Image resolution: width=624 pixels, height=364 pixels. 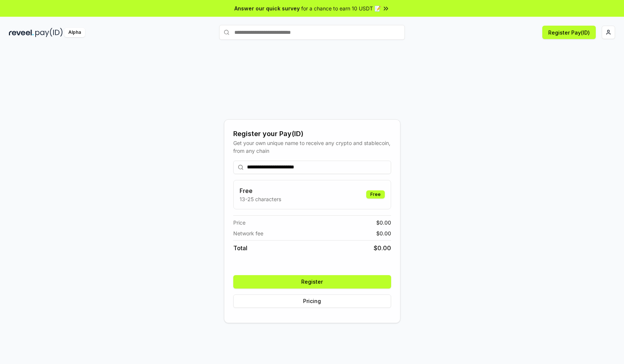 What do you see at coordinates (261, 190) in the screenshot?
I see `h3: Free` at bounding box center [261, 190].